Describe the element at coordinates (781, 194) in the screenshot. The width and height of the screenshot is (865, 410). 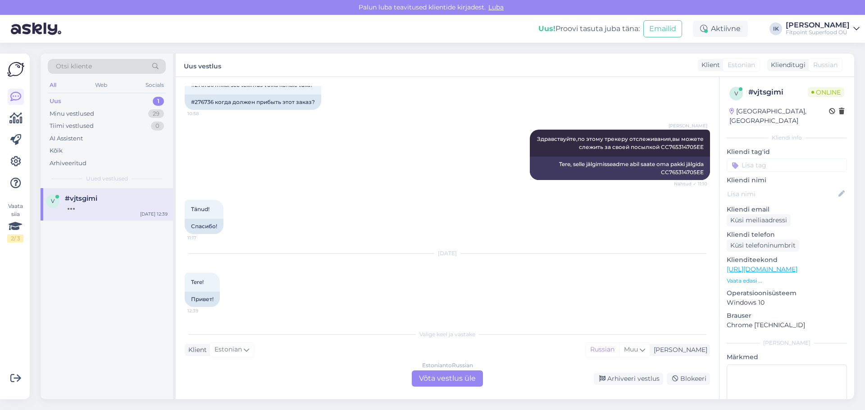
I see `input: Lisa nimi` at that location.